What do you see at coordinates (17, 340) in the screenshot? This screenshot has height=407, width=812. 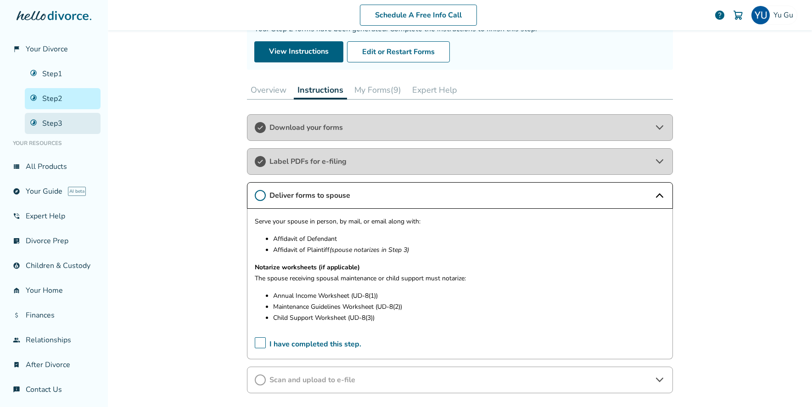 I see `span: group` at bounding box center [17, 340].